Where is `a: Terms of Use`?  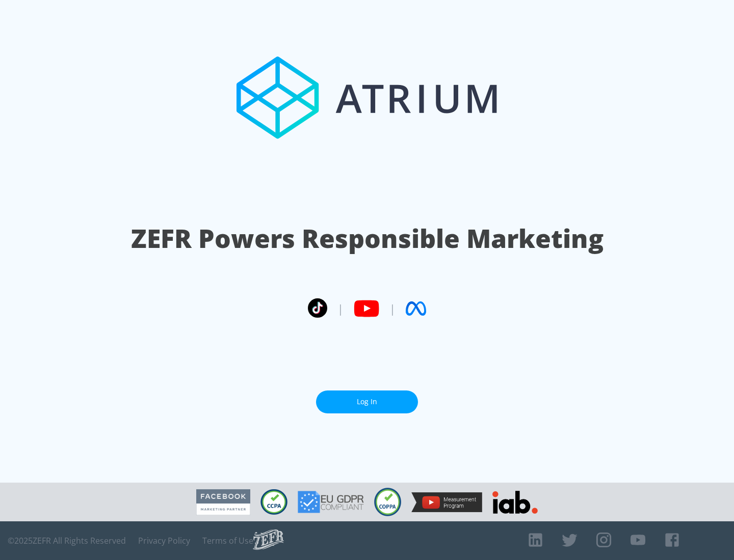 a: Terms of Use is located at coordinates (228, 541).